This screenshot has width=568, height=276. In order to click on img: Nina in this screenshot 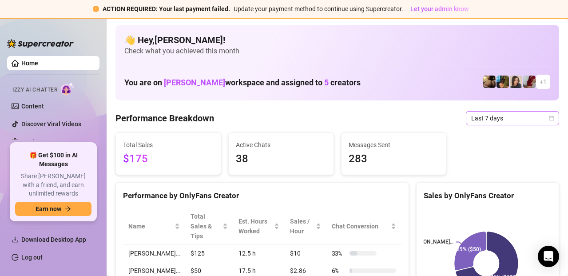, I will do `click(516, 82)`.